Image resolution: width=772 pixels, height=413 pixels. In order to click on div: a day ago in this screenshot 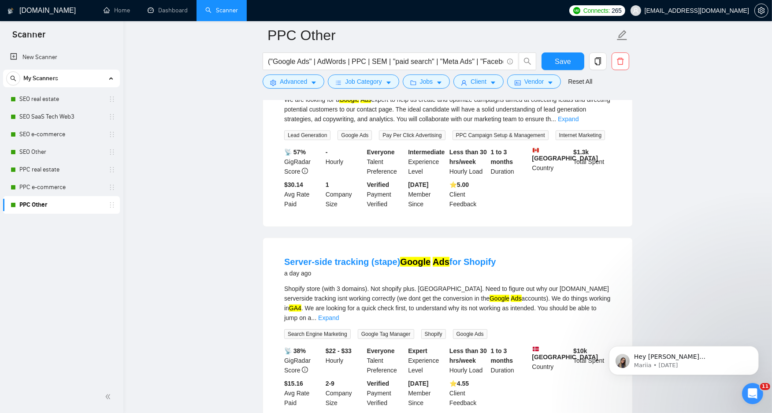, I will do `click(390, 273)`.